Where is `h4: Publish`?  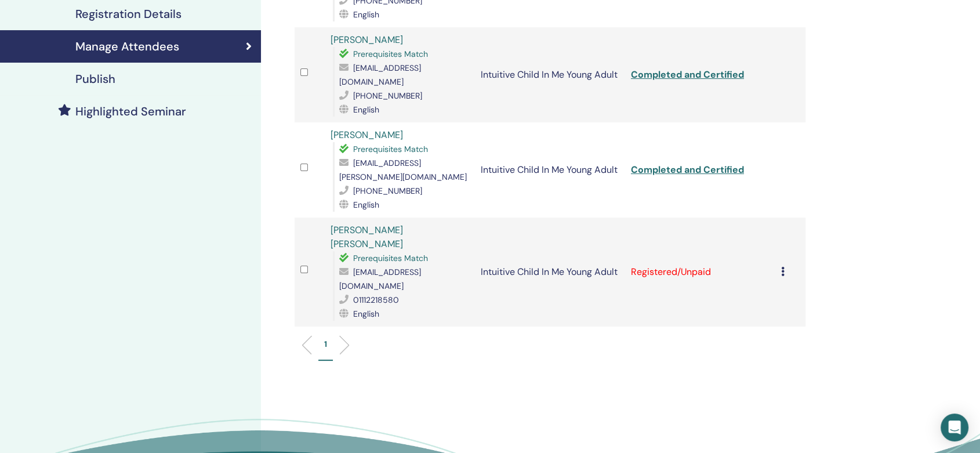
h4: Publish is located at coordinates (95, 79).